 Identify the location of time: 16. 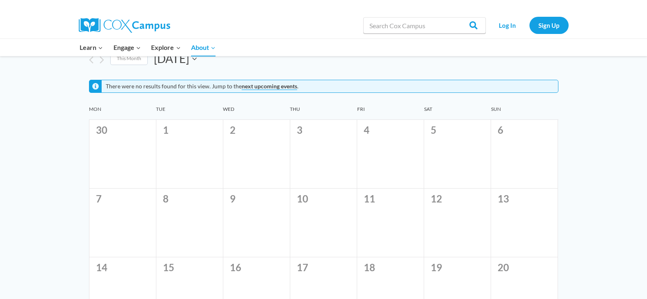
(236, 267).